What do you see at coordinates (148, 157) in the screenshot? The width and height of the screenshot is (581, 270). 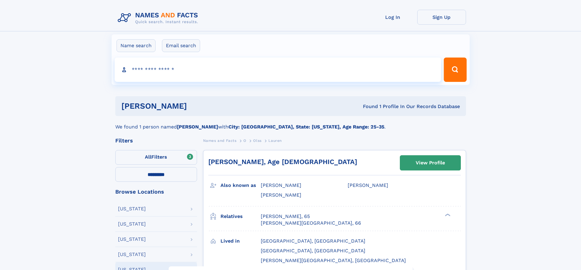 I see `span: All` at bounding box center [148, 157].